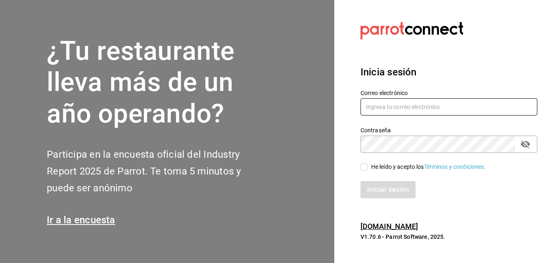 The height and width of the screenshot is (263, 557). I want to click on button: passwordField, so click(526, 144).